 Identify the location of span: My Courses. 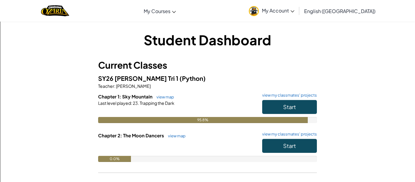
(157, 11).